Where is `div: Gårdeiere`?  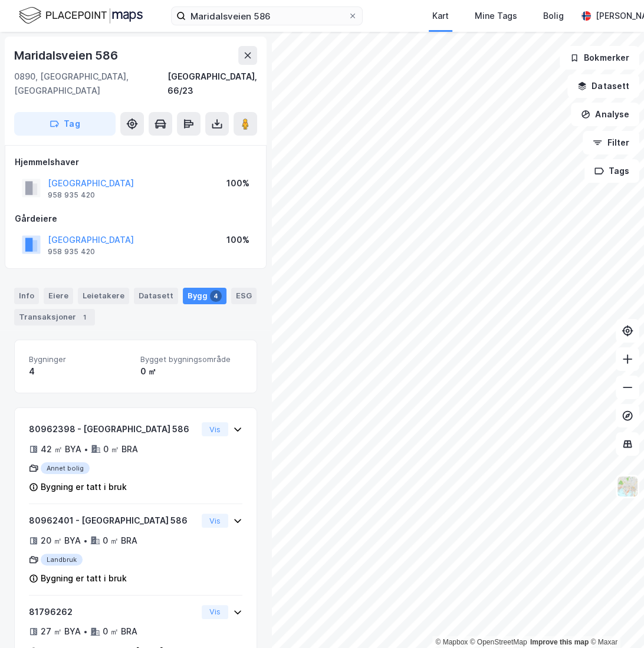
div: Gårdeiere is located at coordinates (136, 219).